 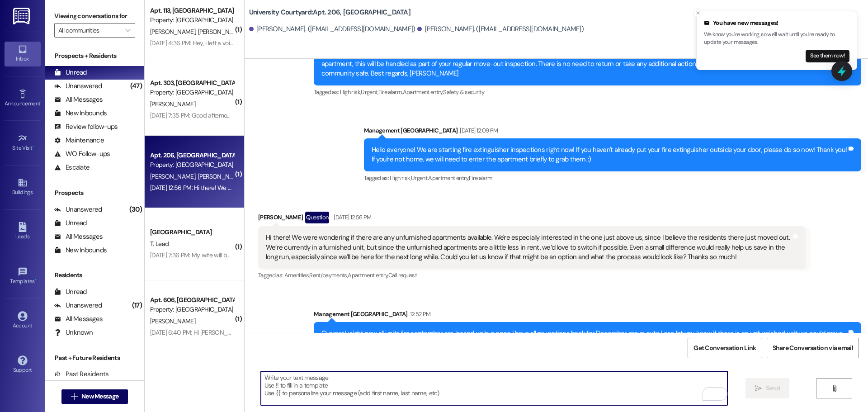 What do you see at coordinates (95, 397) in the screenshot?
I see `button: New Message` at bounding box center [95, 397].